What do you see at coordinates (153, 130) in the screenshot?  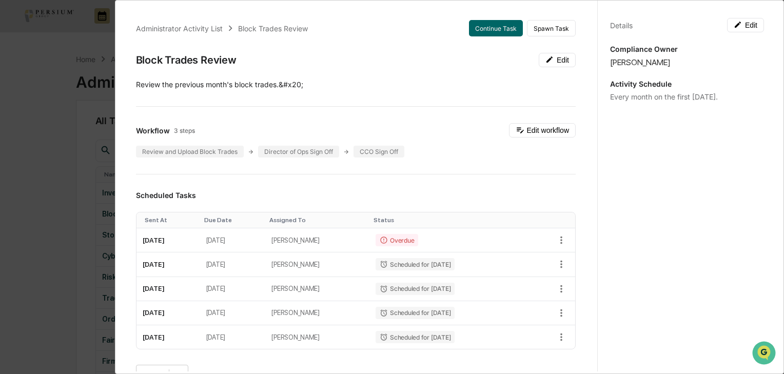 I see `span: Workflow` at bounding box center [153, 130].